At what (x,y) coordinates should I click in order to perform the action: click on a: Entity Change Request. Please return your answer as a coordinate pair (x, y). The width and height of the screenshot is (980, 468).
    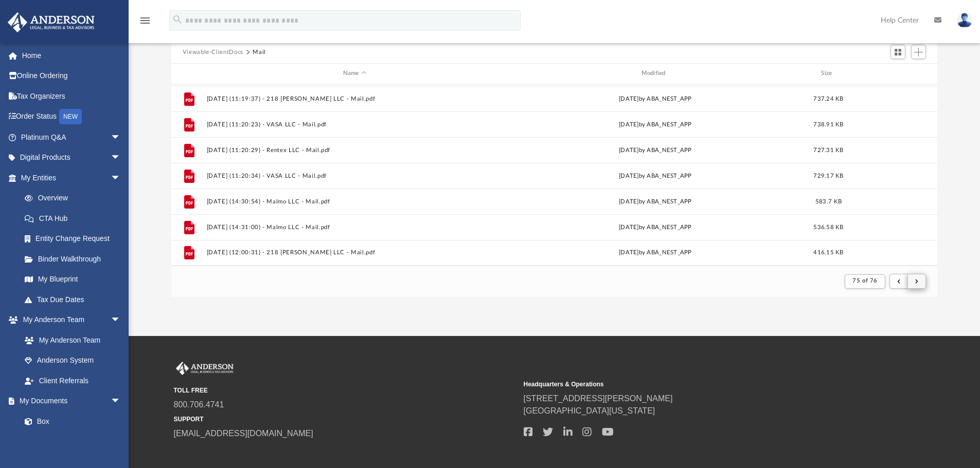
    Looking at the image, I should click on (75, 239).